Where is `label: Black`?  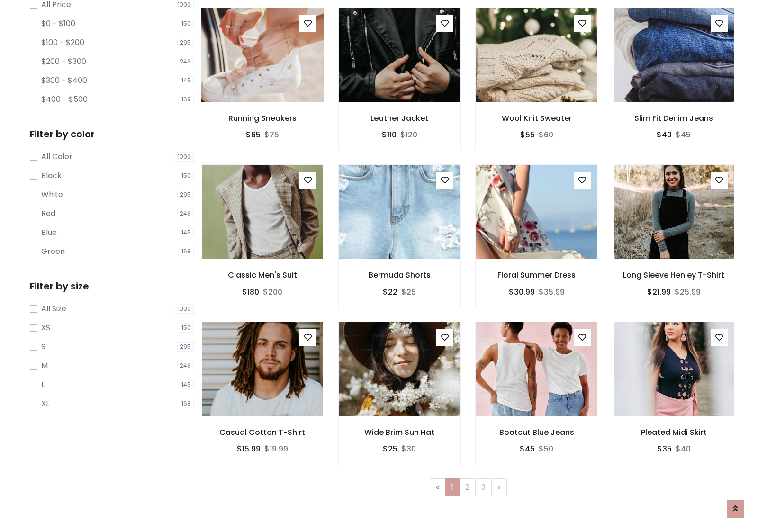
label: Black is located at coordinates (51, 176).